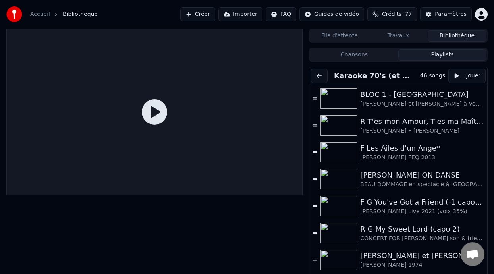  Describe the element at coordinates (281, 14) in the screenshot. I see `button: FAQ` at that location.